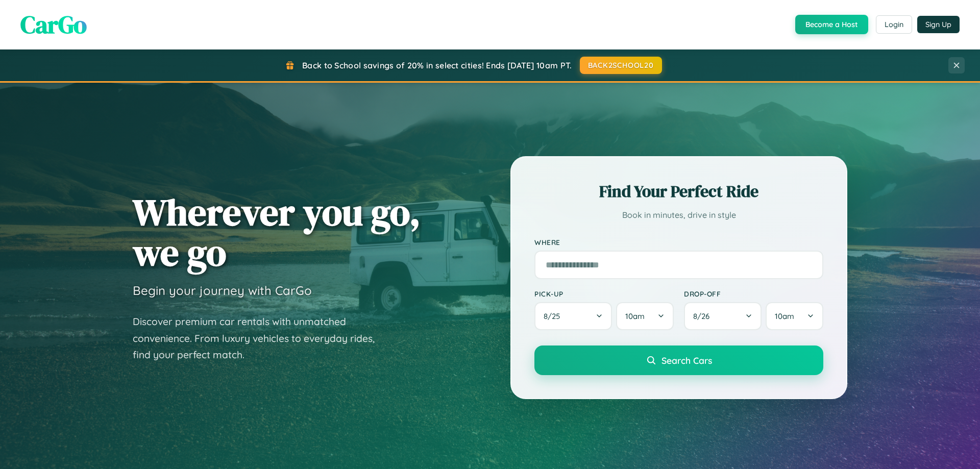 This screenshot has height=469, width=980. I want to click on span: CarGo, so click(54, 25).